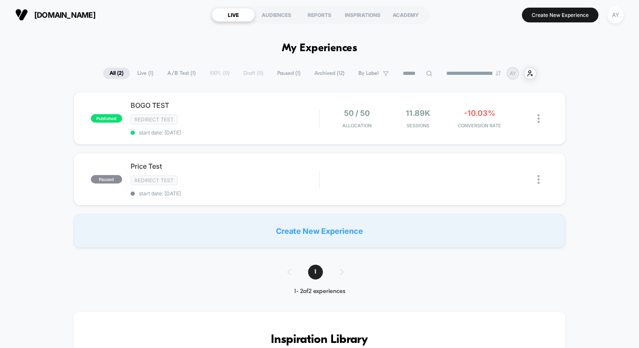 The image size is (639, 348). What do you see at coordinates (615, 15) in the screenshot?
I see `button: AY` at bounding box center [615, 15].